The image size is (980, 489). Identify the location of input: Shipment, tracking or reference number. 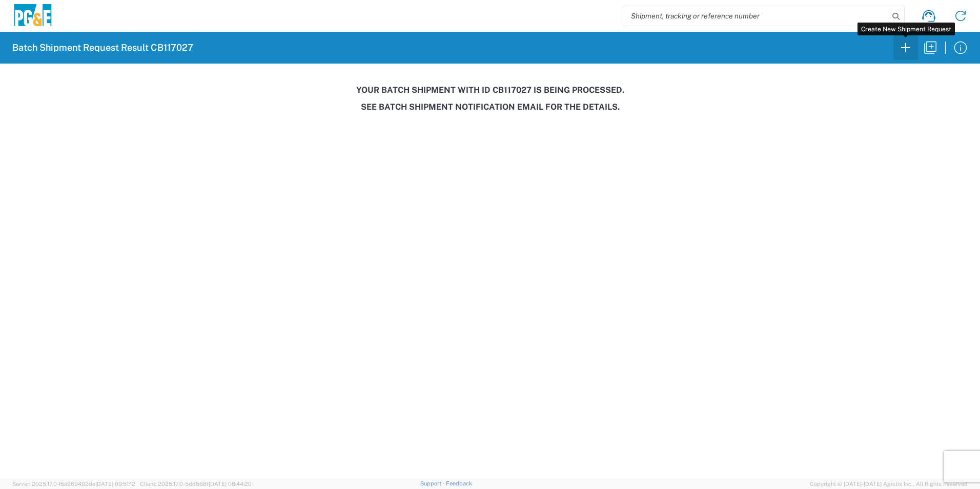
(756, 16).